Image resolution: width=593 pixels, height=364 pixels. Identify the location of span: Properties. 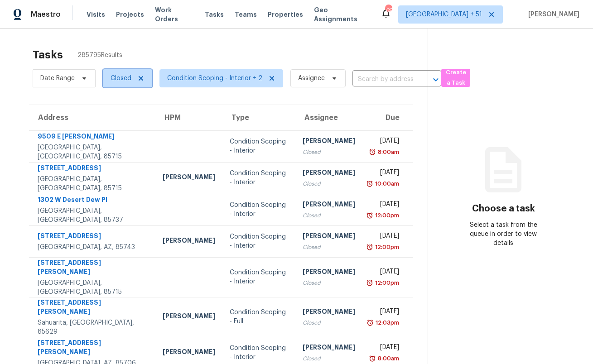
(286, 15).